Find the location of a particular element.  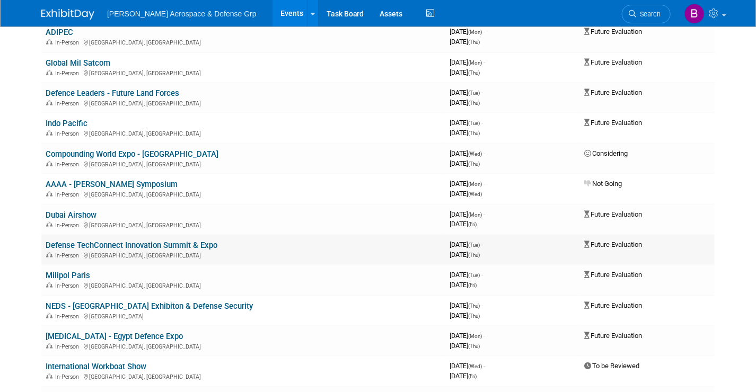

a: Global Mil Satcom is located at coordinates (78, 63).